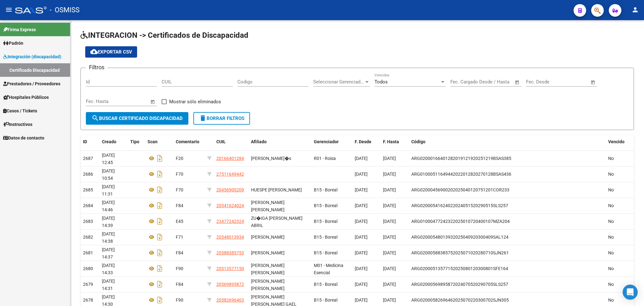 The height and width of the screenshot is (306, 644). What do you see at coordinates (230, 268) in the screenshot?
I see `span: 20513577150` at bounding box center [230, 268].